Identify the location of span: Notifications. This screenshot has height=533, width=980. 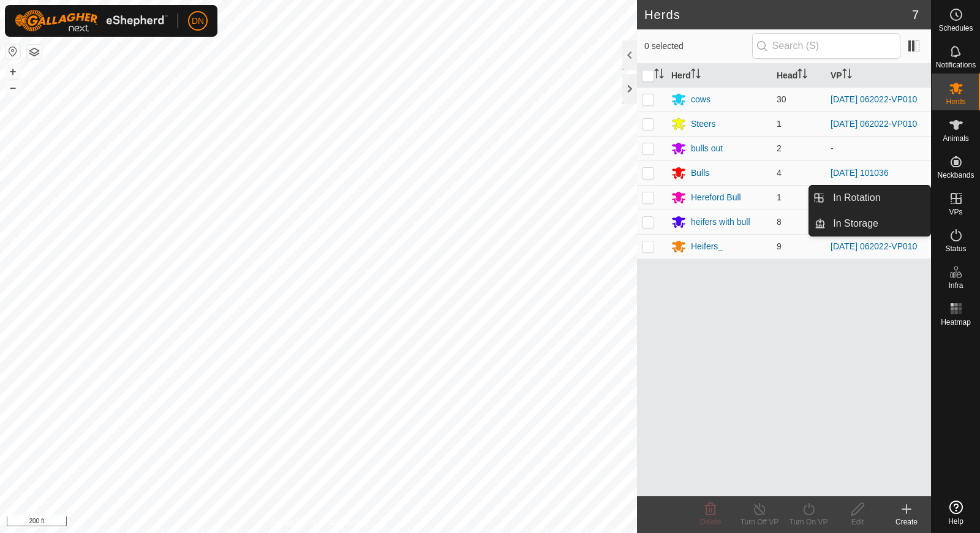
(956, 65).